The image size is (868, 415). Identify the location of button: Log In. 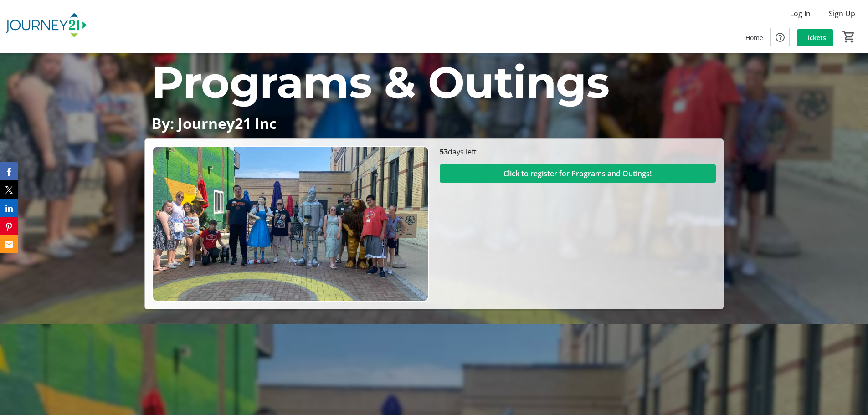
(800, 13).